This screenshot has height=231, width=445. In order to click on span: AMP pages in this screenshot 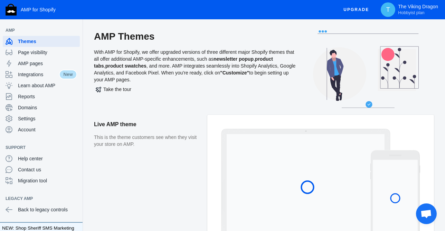, I will do `click(47, 64)`.